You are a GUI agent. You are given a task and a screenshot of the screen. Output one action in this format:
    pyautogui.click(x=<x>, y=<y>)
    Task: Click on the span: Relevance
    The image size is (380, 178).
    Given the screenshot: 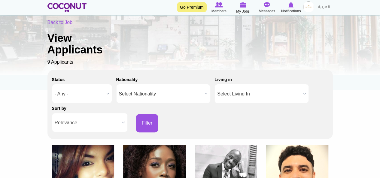 What is the action you would take?
    pyautogui.click(x=87, y=123)
    